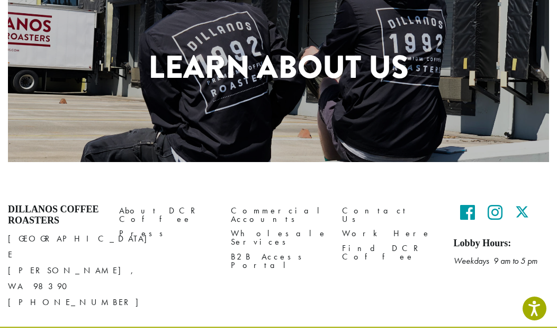  I want to click on a: About DCR Coffee, so click(167, 215).